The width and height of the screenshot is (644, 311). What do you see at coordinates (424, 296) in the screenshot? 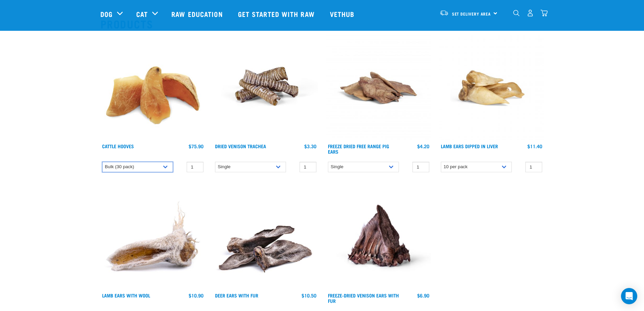
I see `div: $6.90` at bounding box center [424, 296].